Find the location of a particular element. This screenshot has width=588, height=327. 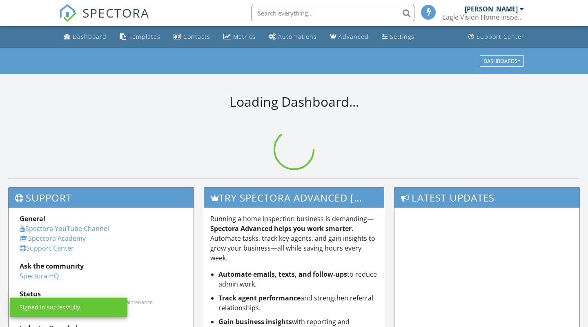

div: Status is located at coordinates (101, 293).